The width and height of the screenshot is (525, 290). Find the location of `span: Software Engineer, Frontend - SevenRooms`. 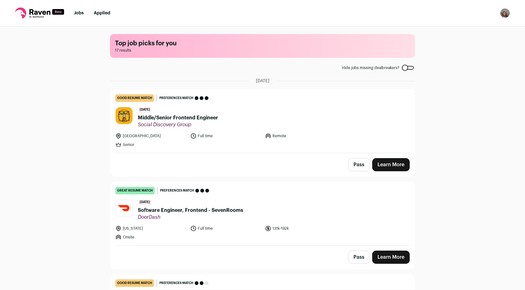

span: Software Engineer, Frontend - SevenRooms is located at coordinates (190, 210).